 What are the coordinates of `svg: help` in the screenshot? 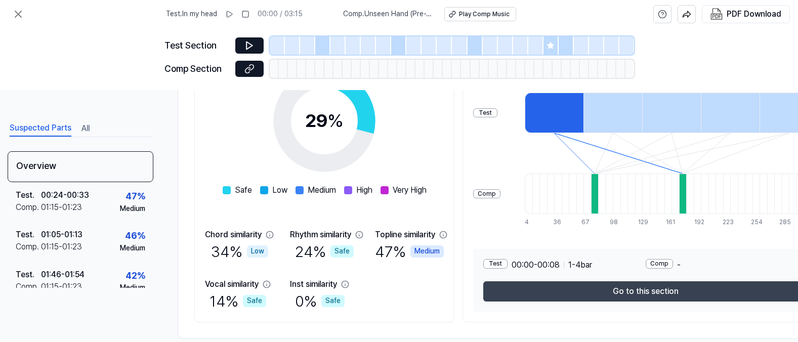 It's located at (662, 14).